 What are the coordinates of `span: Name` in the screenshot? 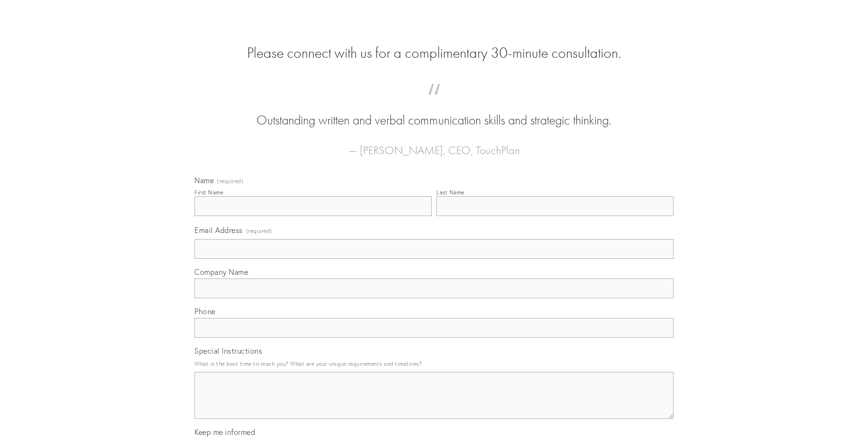 It's located at (203, 180).